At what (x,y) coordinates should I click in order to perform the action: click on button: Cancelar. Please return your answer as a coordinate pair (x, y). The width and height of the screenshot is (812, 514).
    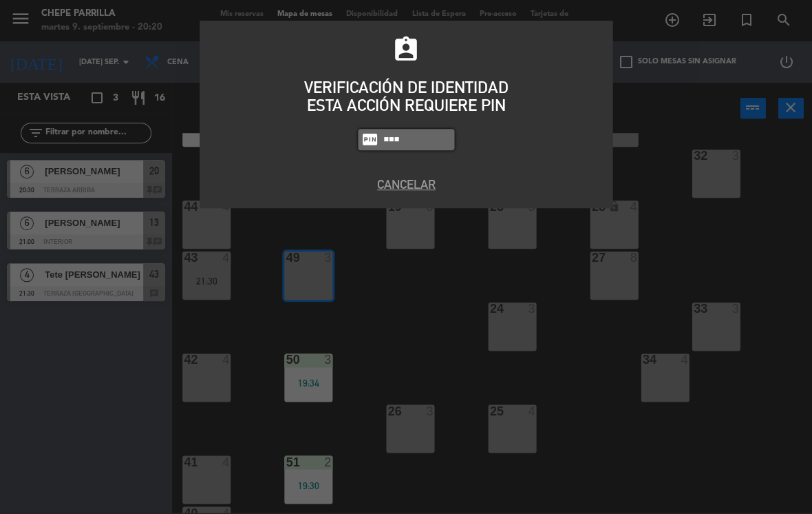
    Looking at the image, I should click on (406, 184).